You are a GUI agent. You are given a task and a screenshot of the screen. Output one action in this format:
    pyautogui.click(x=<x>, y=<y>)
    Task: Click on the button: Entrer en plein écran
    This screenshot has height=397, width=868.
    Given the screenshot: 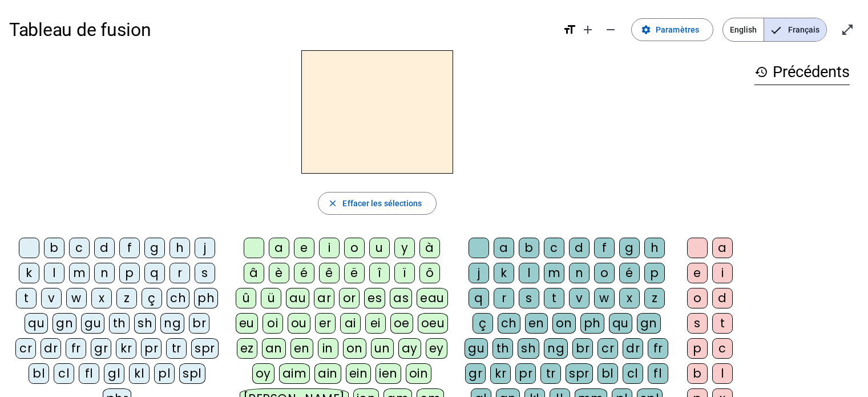 What is the action you would take?
    pyautogui.click(x=847, y=30)
    